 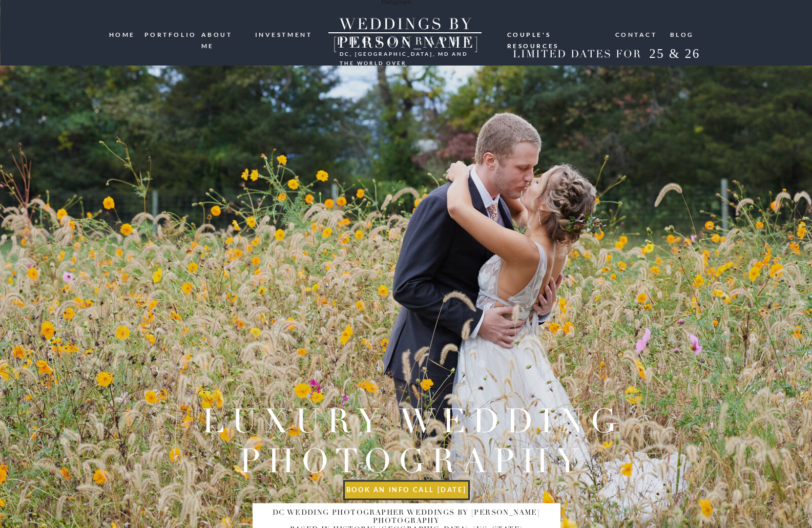 What do you see at coordinates (284, 34) in the screenshot?
I see `nav: investment` at bounding box center [284, 34].